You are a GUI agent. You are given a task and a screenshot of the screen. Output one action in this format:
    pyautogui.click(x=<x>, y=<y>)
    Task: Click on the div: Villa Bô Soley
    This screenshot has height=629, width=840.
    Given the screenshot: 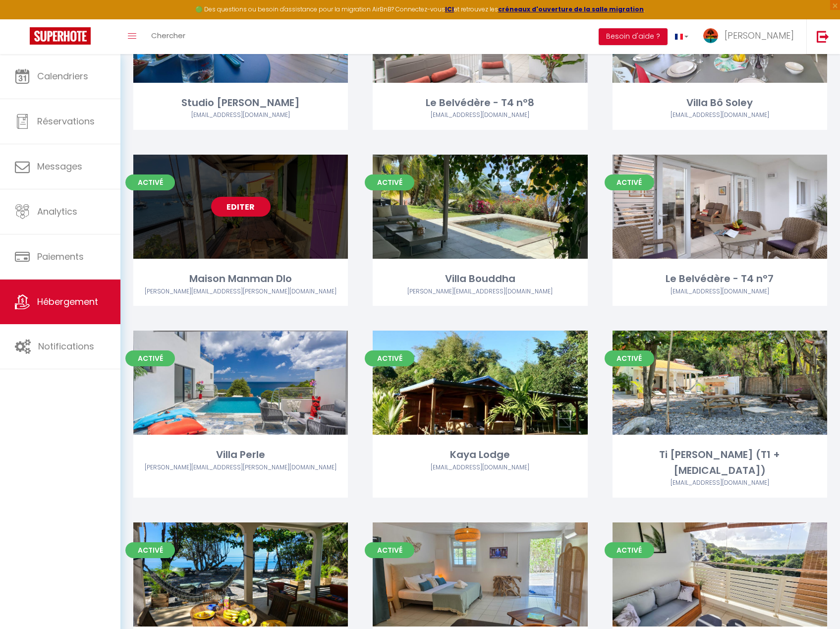 What is the action you would take?
    pyautogui.click(x=720, y=102)
    